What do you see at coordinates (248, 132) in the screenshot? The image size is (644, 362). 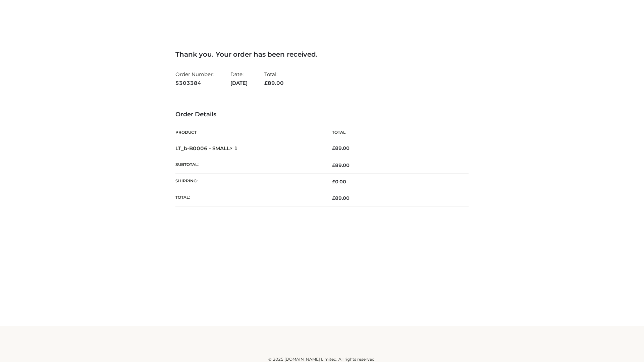 I see `th: Product` at bounding box center [248, 132].